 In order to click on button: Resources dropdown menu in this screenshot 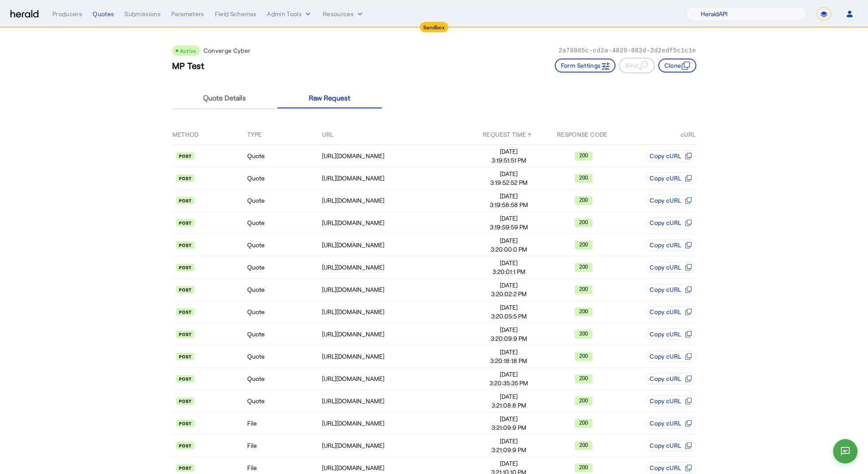, I will do `click(343, 14)`.